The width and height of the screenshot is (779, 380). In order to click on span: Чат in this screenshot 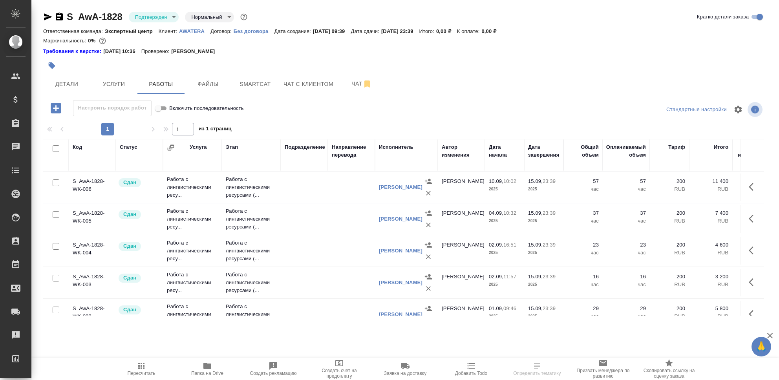, I will do `click(362, 84)`.